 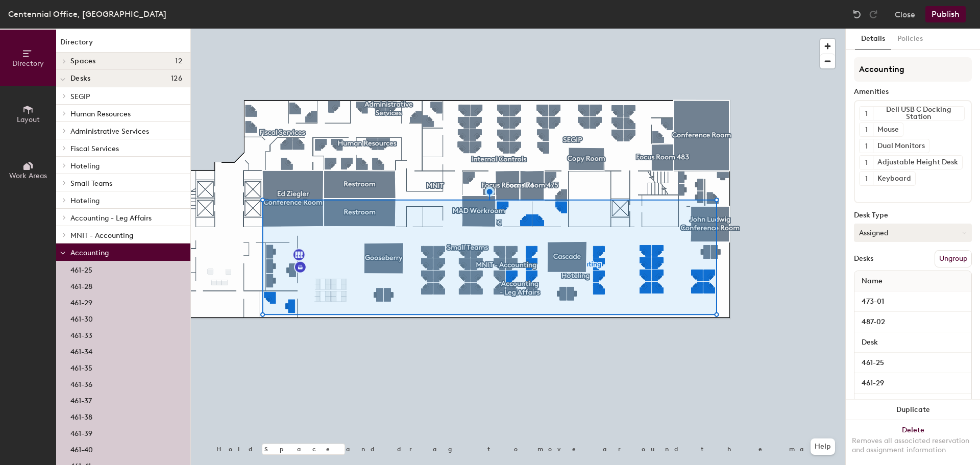 What do you see at coordinates (123, 44) in the screenshot?
I see `h1: Directory` at bounding box center [123, 44].